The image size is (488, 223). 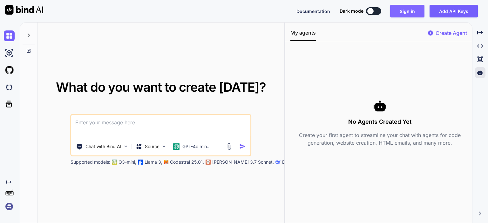 I want to click on button: Documentation, so click(x=313, y=11).